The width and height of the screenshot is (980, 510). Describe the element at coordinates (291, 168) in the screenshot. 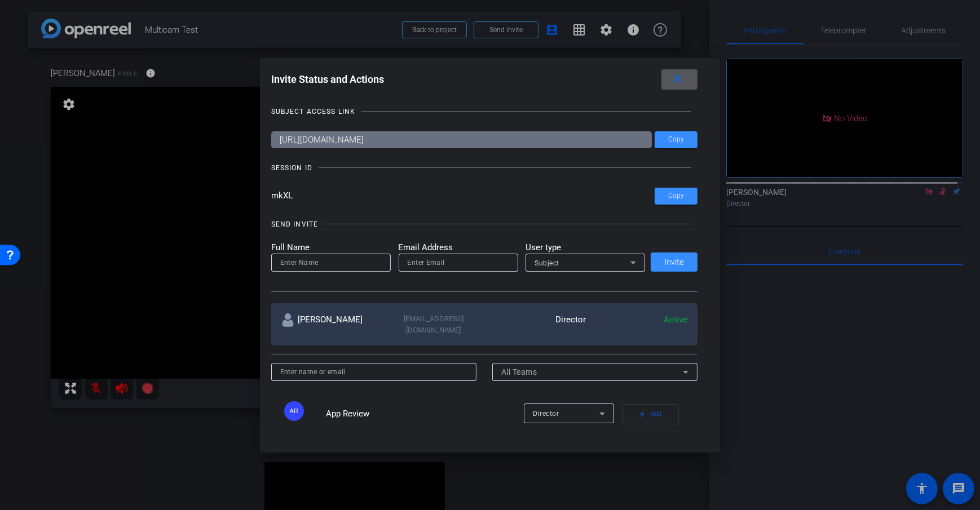

I see `div: SESSION ID` at that location.